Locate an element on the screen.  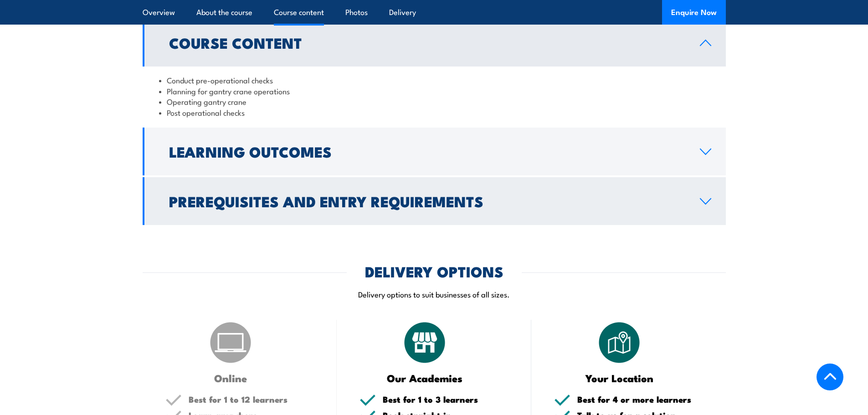
h2: Course Content is located at coordinates (427, 42).